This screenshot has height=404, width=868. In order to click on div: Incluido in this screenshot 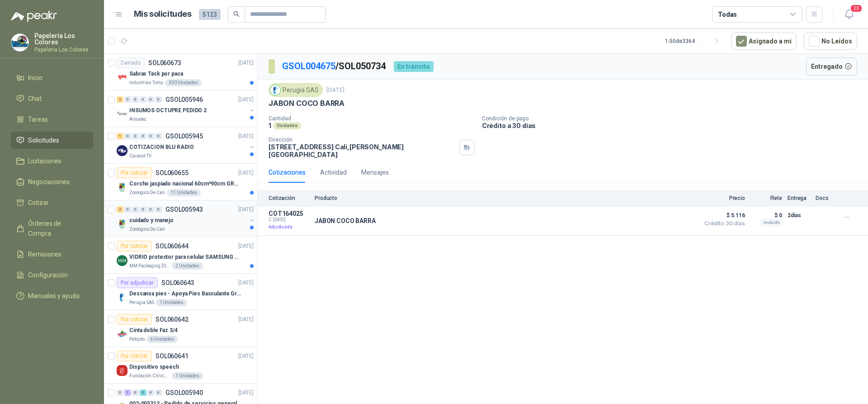, I will do `click(771, 223)`.